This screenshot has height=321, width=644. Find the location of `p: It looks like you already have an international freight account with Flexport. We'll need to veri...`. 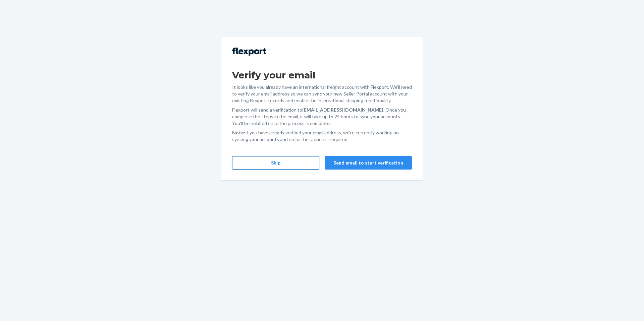

p: It looks like you already have an international freight account with Flexport. We'll need to veri... is located at coordinates (322, 94).